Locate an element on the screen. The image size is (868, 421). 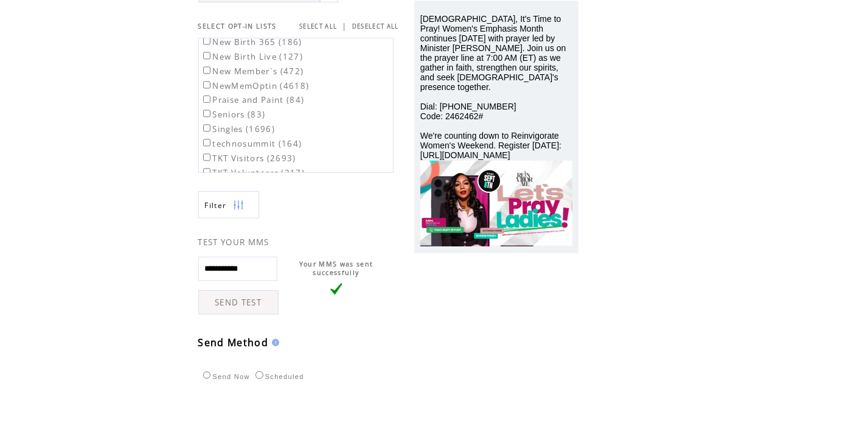
input: New Member`s (472) is located at coordinates (207, 70).